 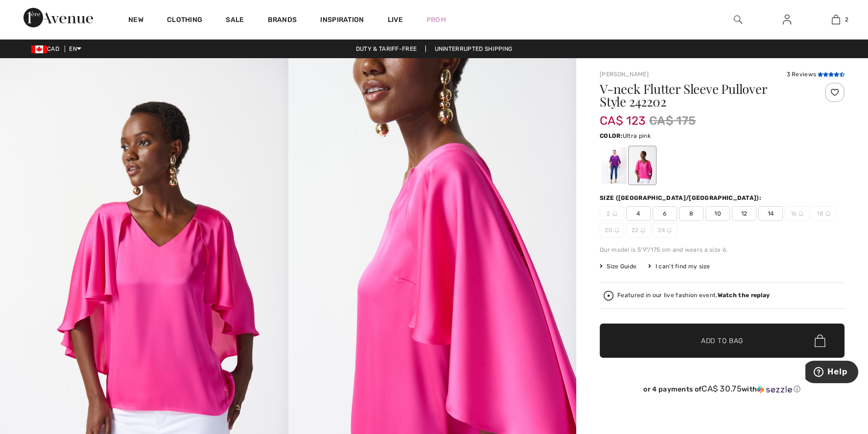 I want to click on span: Help, so click(x=32, y=11).